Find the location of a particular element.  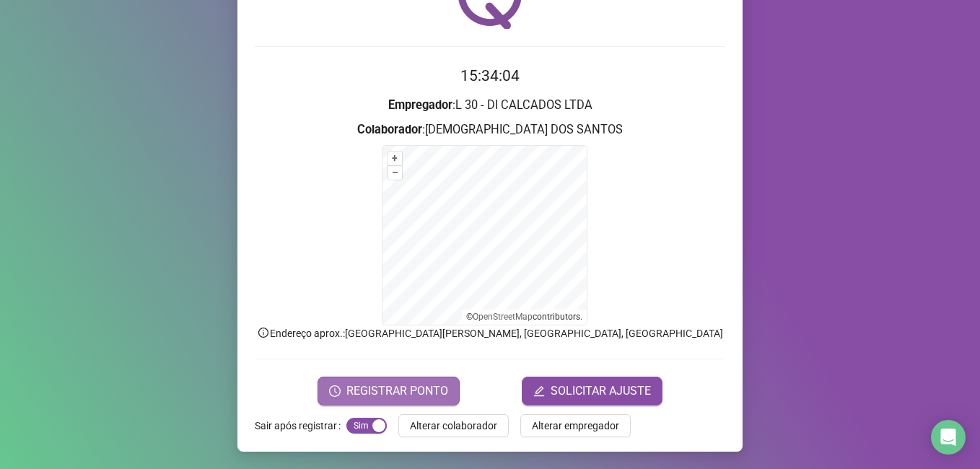

li: © contributors. is located at coordinates (524, 317).